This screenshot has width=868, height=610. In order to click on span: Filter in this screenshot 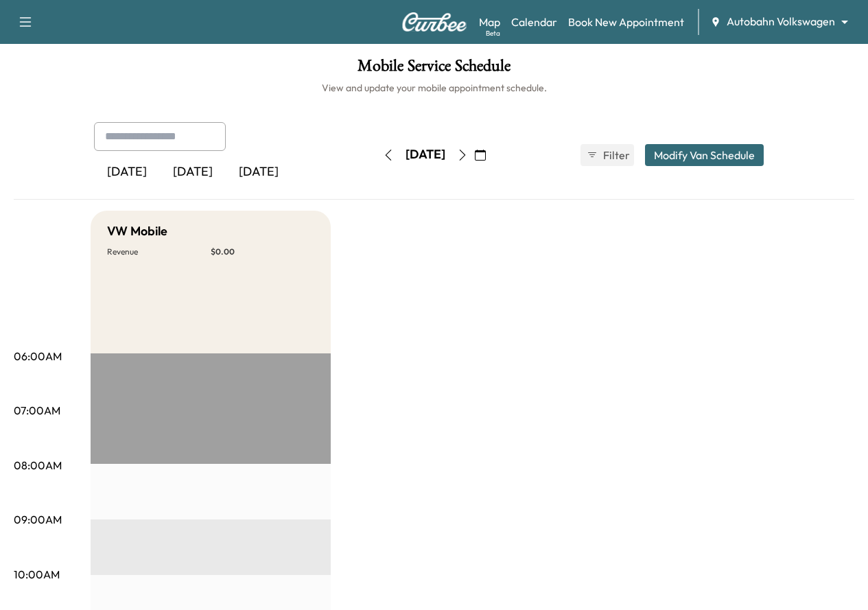, I will do `click(616, 155)`.